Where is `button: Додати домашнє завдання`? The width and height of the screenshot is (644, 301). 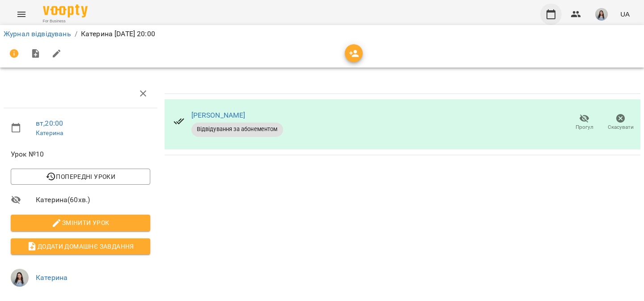
button: Додати домашнє завдання is located at coordinates (80, 246).